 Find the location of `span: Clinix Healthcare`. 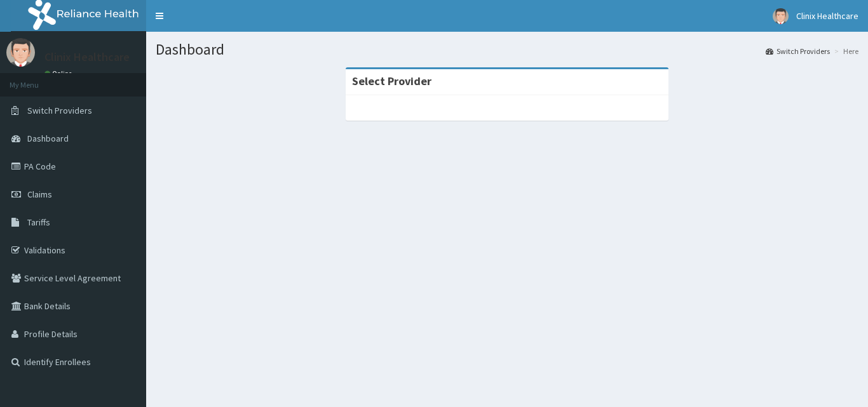

span: Clinix Healthcare is located at coordinates (828, 16).